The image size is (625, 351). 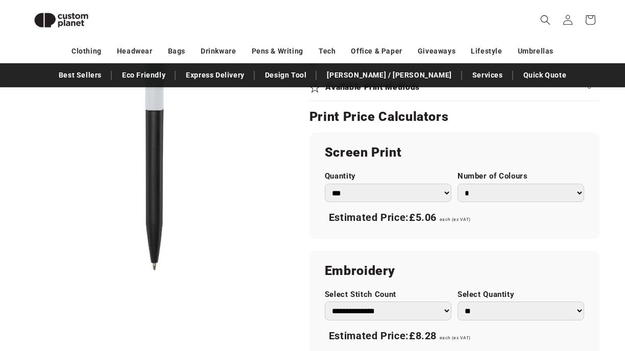 What do you see at coordinates (423, 336) in the screenshot?
I see `span: £8.28` at bounding box center [423, 336].